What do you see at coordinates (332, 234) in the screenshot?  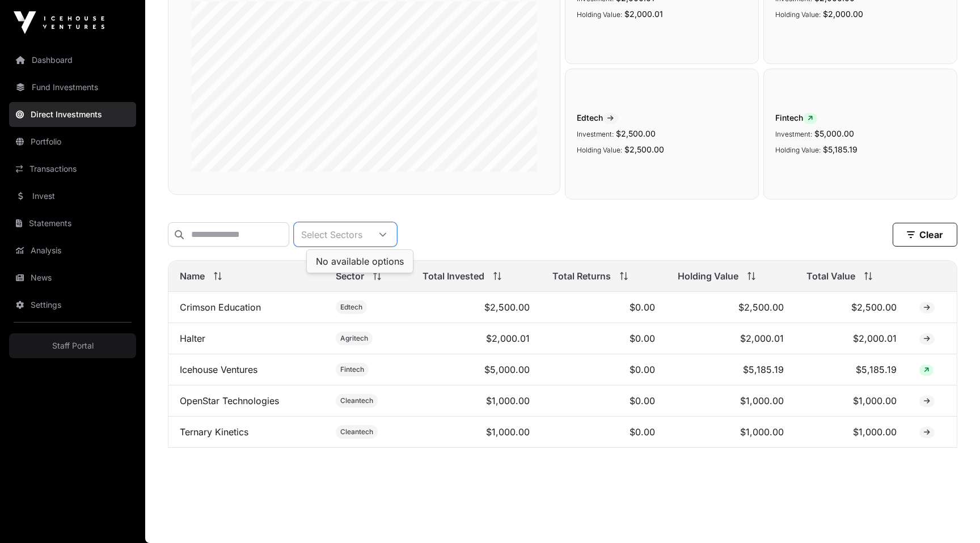 I see `div: Select Sectors` at bounding box center [332, 234].